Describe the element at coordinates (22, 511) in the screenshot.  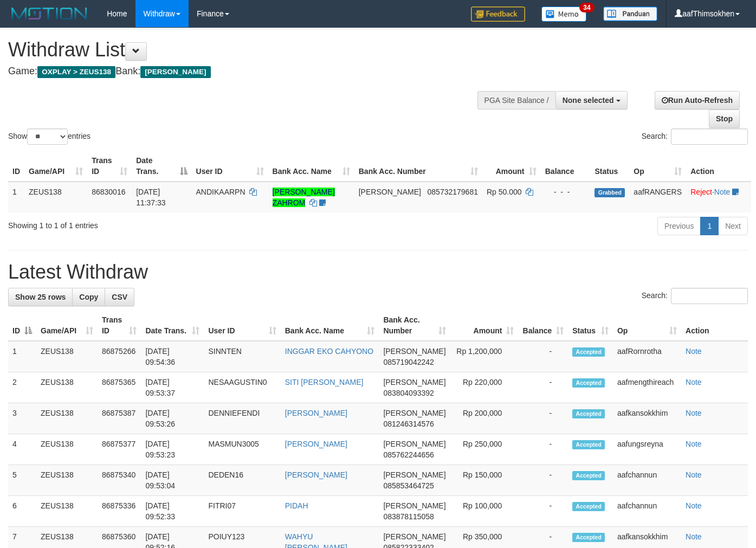
I see `td: 6` at that location.